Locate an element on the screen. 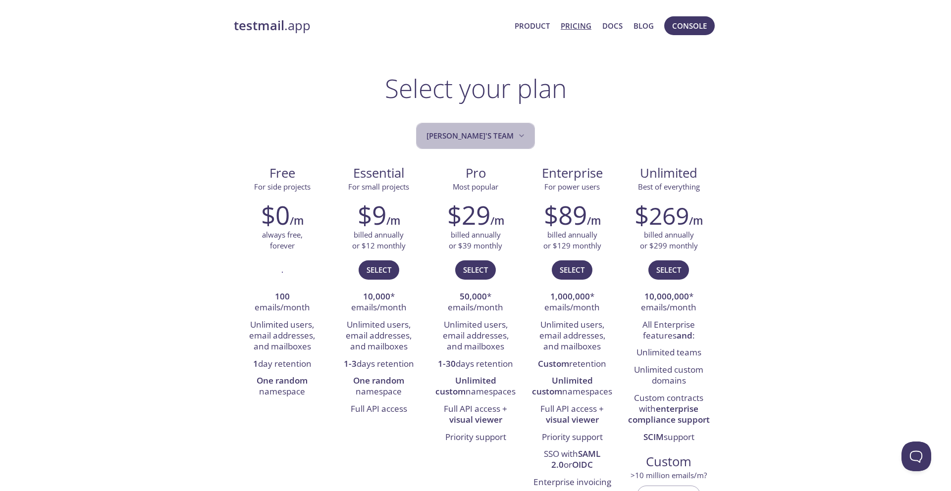  span: Unlimited is located at coordinates (668, 173).